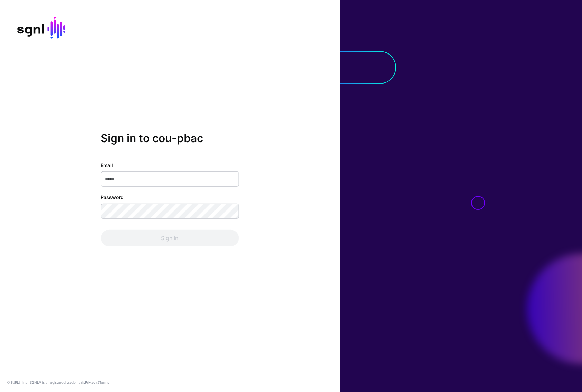 The image size is (582, 392). I want to click on a: Terms, so click(104, 382).